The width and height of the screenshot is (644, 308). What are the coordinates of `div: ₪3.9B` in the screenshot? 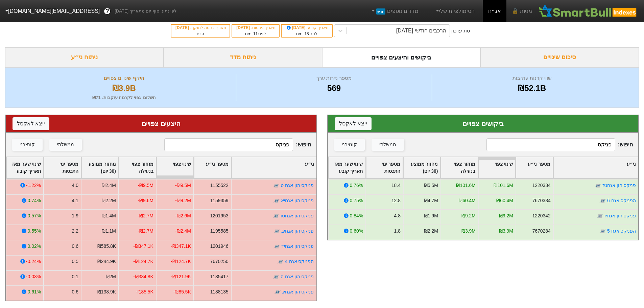 It's located at (124, 88).